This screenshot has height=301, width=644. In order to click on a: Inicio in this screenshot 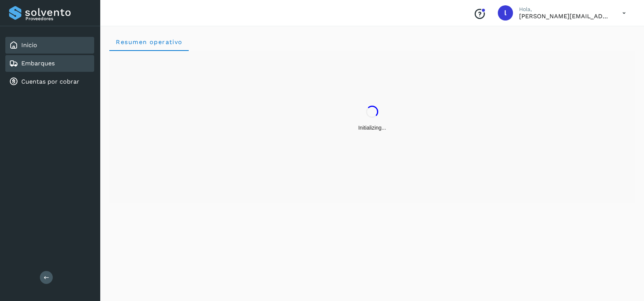, I will do `click(29, 45)`.